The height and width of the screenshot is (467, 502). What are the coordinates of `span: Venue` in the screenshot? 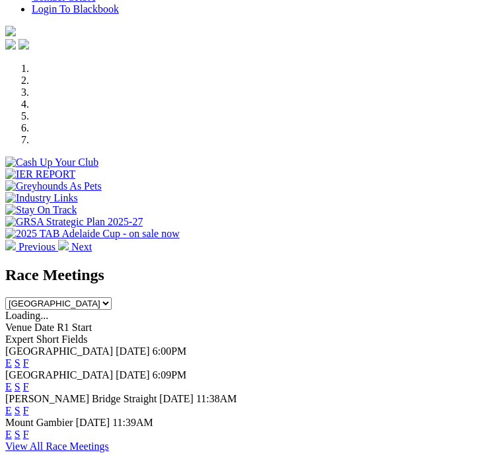 It's located at (18, 327).